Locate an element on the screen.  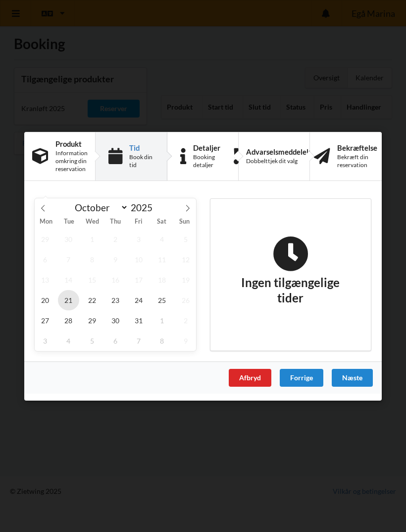
span: November 7, 2025 is located at coordinates (139, 340).